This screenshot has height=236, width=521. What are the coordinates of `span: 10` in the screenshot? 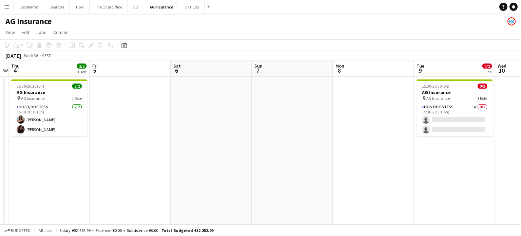 It's located at (502, 70).